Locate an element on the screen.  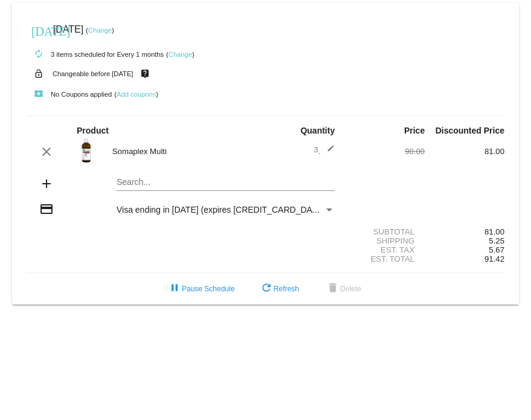
span: Refresh is located at coordinates (280, 289).